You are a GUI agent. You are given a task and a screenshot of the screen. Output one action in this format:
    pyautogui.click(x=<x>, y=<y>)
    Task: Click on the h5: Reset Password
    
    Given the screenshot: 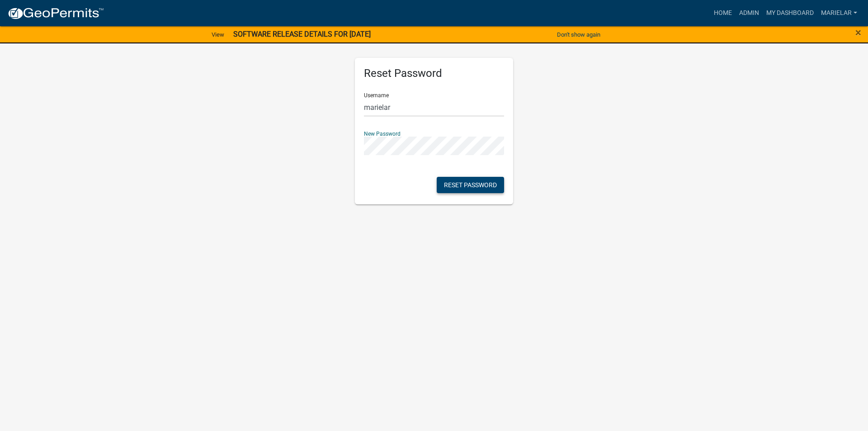 What is the action you would take?
    pyautogui.click(x=434, y=73)
    